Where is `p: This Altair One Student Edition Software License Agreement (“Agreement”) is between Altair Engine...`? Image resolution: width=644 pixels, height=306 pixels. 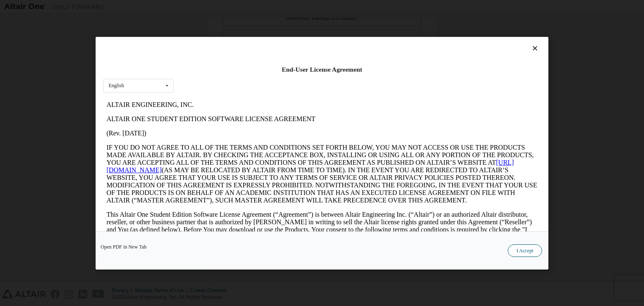 p: This Altair One Student Edition Software License Agreement (“Agreement”) is between Altair Engine... is located at coordinates (219, 132).